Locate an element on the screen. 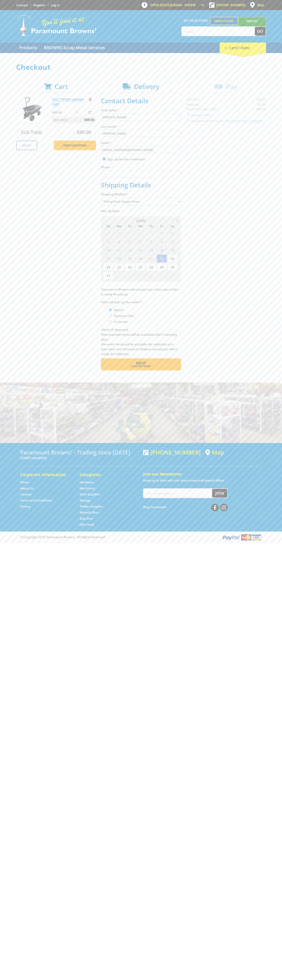  button: Go is located at coordinates (260, 31).